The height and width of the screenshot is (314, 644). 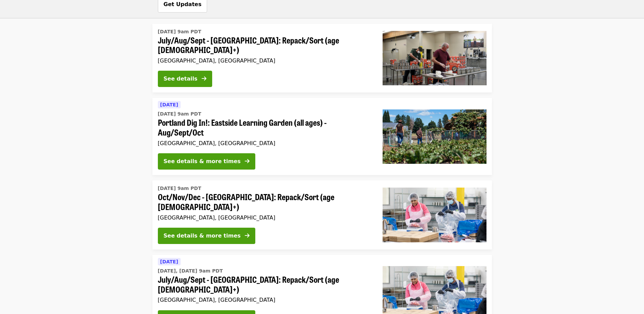 I want to click on button: See details, so click(x=185, y=78).